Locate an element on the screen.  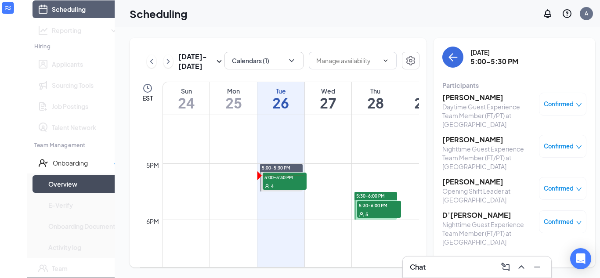
button: ChevronUp is located at coordinates (522, 267).